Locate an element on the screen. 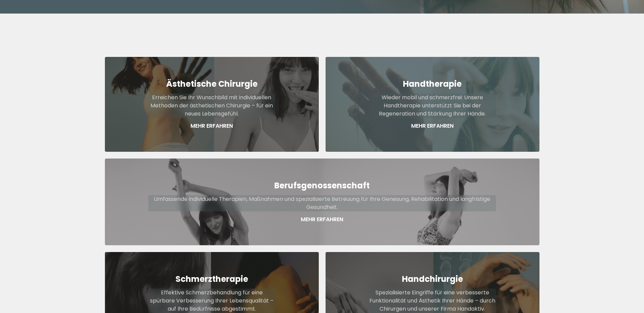 Image resolution: width=644 pixels, height=313 pixels. p: Effektive Schmerzbehandlung für eine spürbare Verbesserung Ihrer Lebensqualität – auf Ihre Bedürf... is located at coordinates (212, 301).